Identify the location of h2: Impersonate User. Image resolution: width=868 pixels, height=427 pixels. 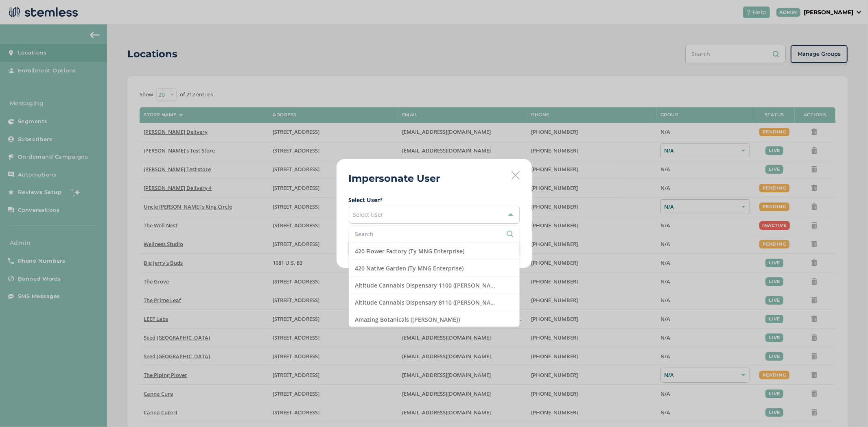
(394, 179).